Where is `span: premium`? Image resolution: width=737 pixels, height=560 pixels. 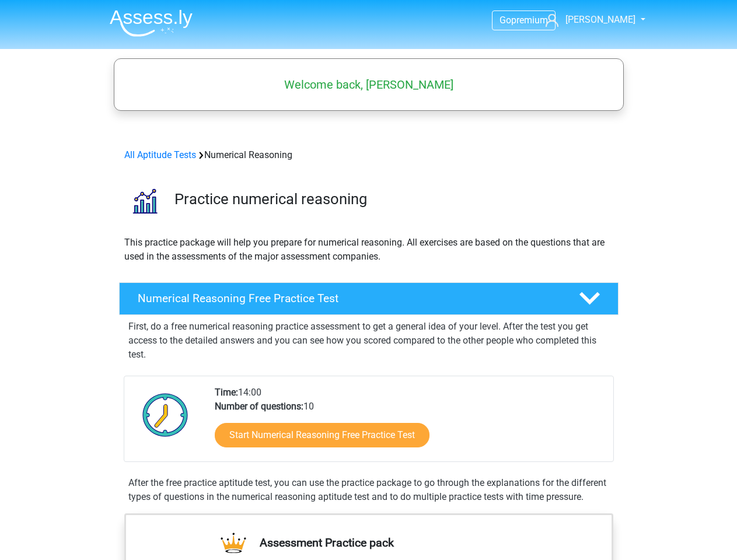 span: premium is located at coordinates (530, 20).